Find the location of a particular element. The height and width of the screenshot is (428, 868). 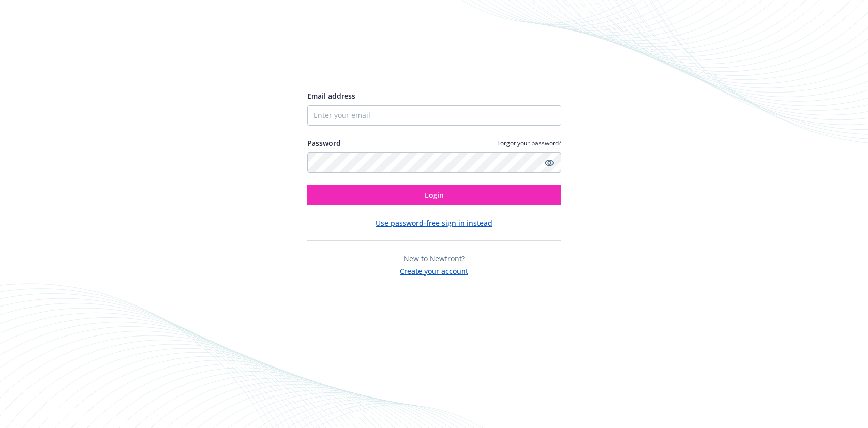

a: Show password is located at coordinates (549, 162).